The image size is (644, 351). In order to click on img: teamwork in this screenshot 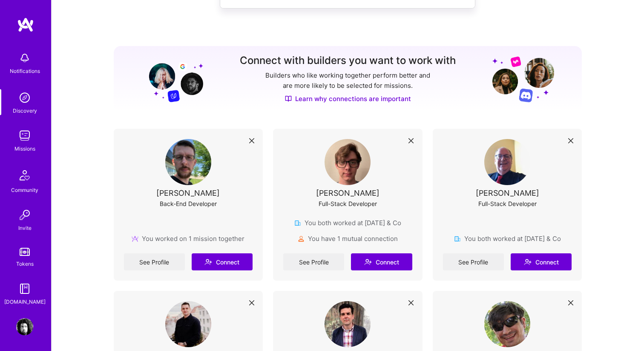, I will do `click(25, 136)`.